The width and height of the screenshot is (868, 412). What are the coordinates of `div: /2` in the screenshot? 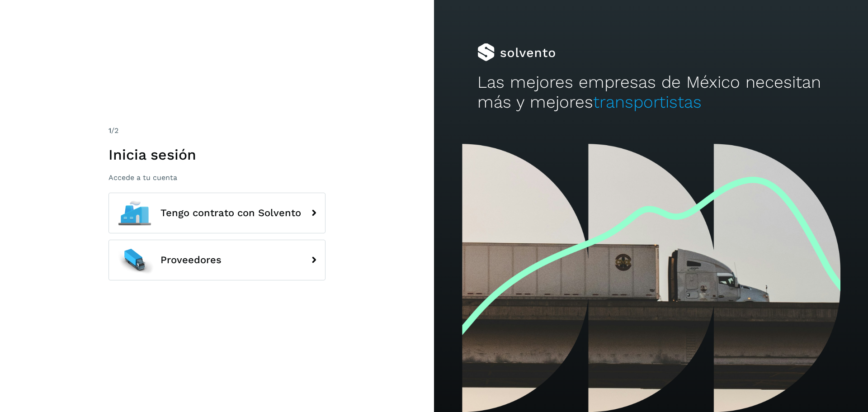 It's located at (217, 130).